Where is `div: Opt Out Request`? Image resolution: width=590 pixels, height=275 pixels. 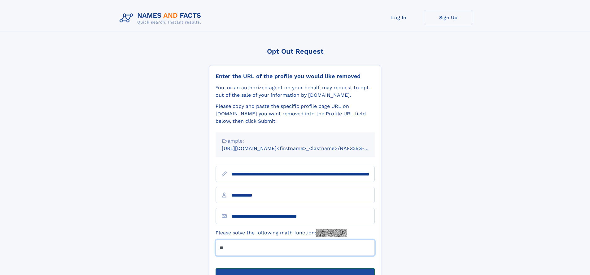 div: Opt Out Request is located at coordinates (295, 51).